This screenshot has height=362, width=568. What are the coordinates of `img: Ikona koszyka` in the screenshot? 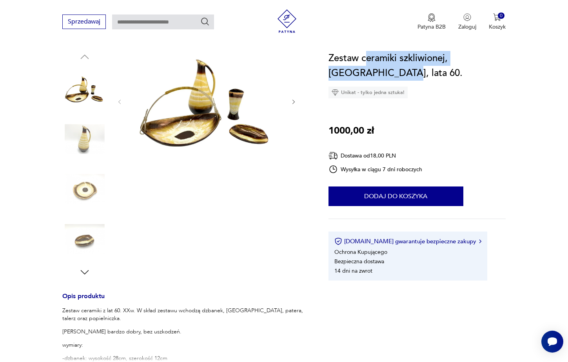 It's located at (497, 17).